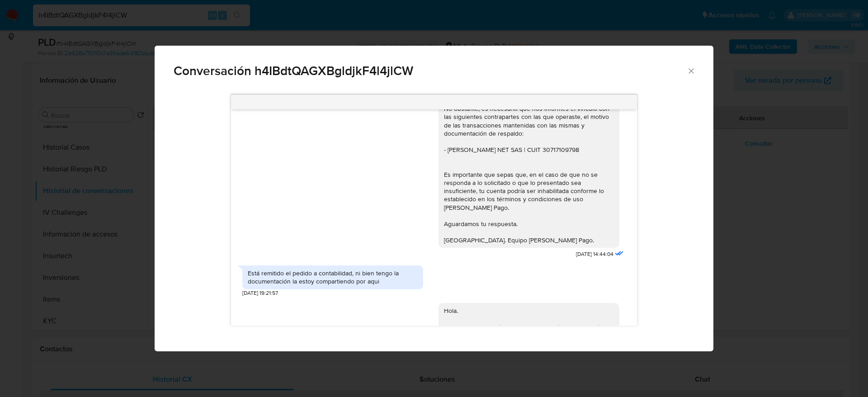  What do you see at coordinates (529, 154) in the screenshot?
I see `div: Hola, esperamos que te encuentres muy bien. Muchas gracias por tu respuesta. Confirmamos la recep...` at bounding box center [529, 154].